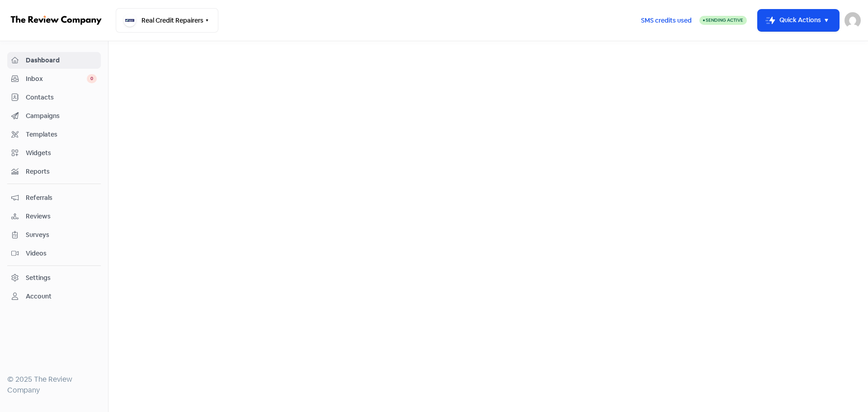 The height and width of the screenshot is (412, 868). Describe the element at coordinates (61, 153) in the screenshot. I see `span: Widgets` at that location.